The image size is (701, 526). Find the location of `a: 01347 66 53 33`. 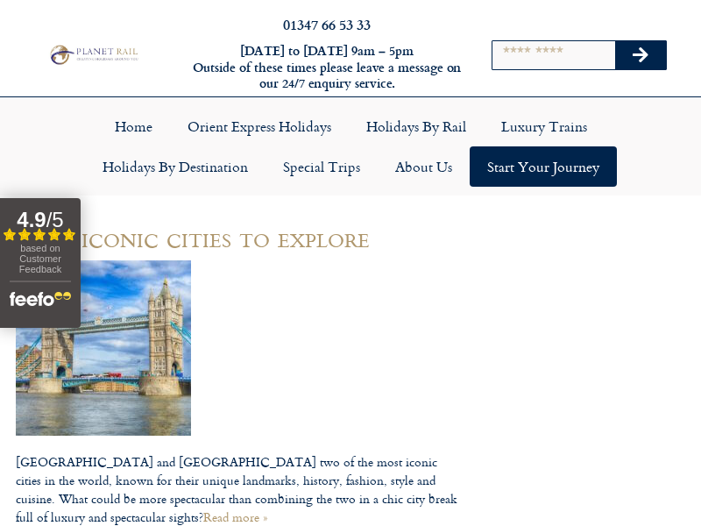

a: 01347 66 53 33 is located at coordinates (327, 24).